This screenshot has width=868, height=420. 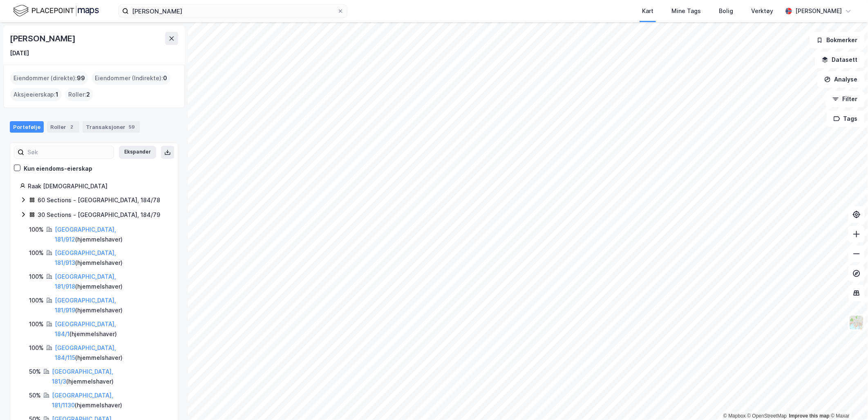 I want to click on div: Transaksjoner, so click(x=111, y=127).